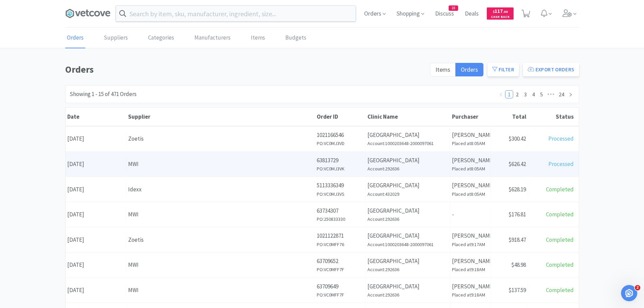 The width and height of the screenshot is (644, 308). What do you see at coordinates (503, 70) in the screenshot?
I see `button: Filter` at bounding box center [503, 70].